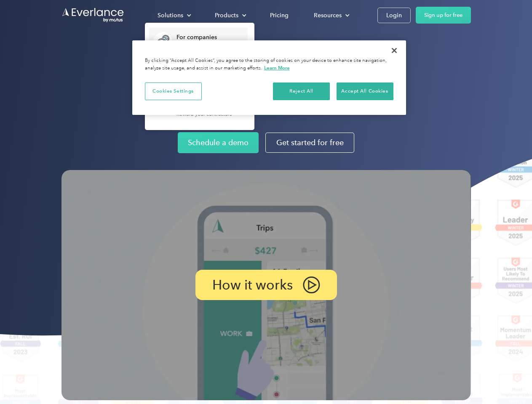 The width and height of the screenshot is (532, 404). I want to click on a: Schedule a demo, so click(218, 143).